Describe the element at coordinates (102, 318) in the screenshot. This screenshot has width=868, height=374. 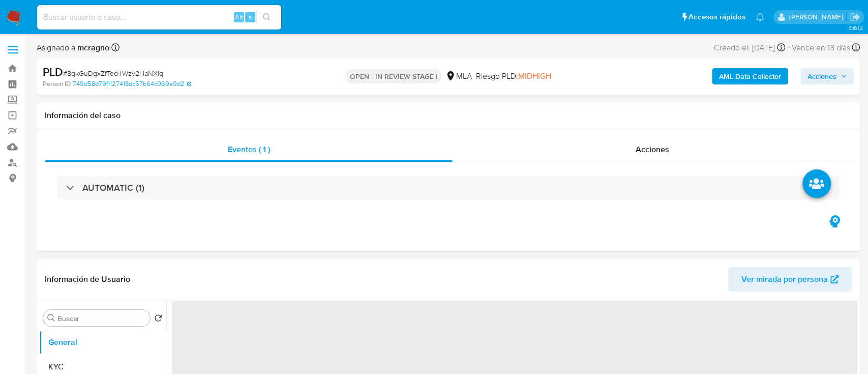
I see `input: Buscar` at that location.